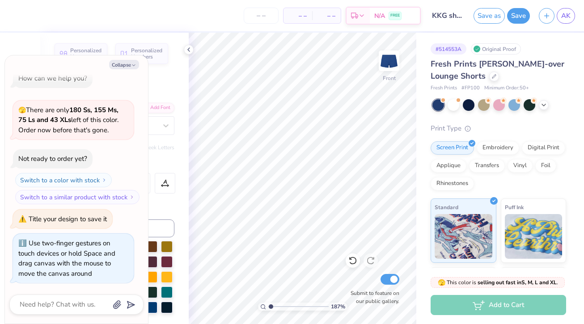  What do you see at coordinates (63, 180) in the screenshot?
I see `button: Switch to a color with stock` at bounding box center [63, 180].